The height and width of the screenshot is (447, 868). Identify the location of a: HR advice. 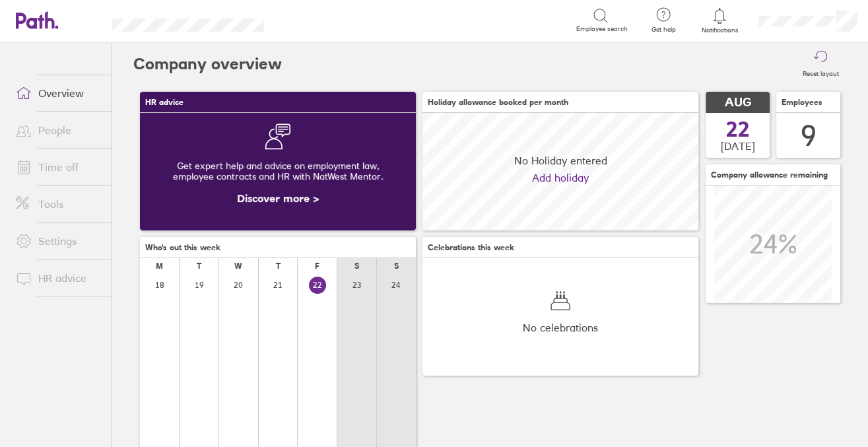
(58, 278).